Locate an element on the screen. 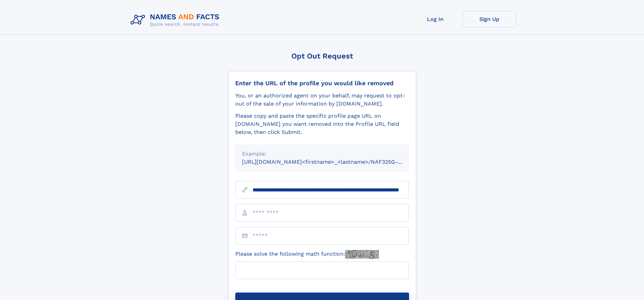 The height and width of the screenshot is (300, 644). div: Example: is located at coordinates (322, 154).